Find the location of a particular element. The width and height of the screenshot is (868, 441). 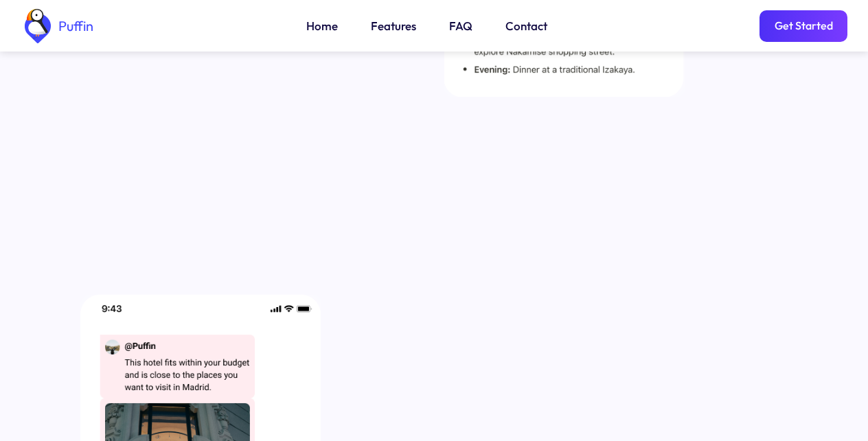

div: Puffin is located at coordinates (74, 26).